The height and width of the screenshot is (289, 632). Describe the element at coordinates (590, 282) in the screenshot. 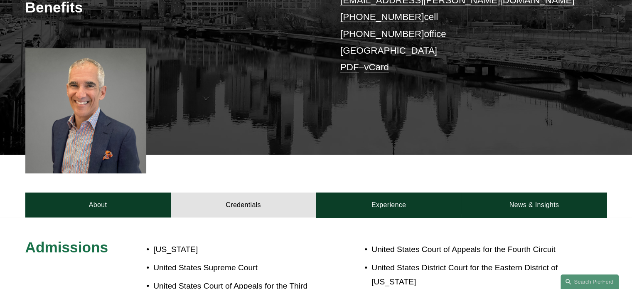

I see `a: Search this site` at that location.